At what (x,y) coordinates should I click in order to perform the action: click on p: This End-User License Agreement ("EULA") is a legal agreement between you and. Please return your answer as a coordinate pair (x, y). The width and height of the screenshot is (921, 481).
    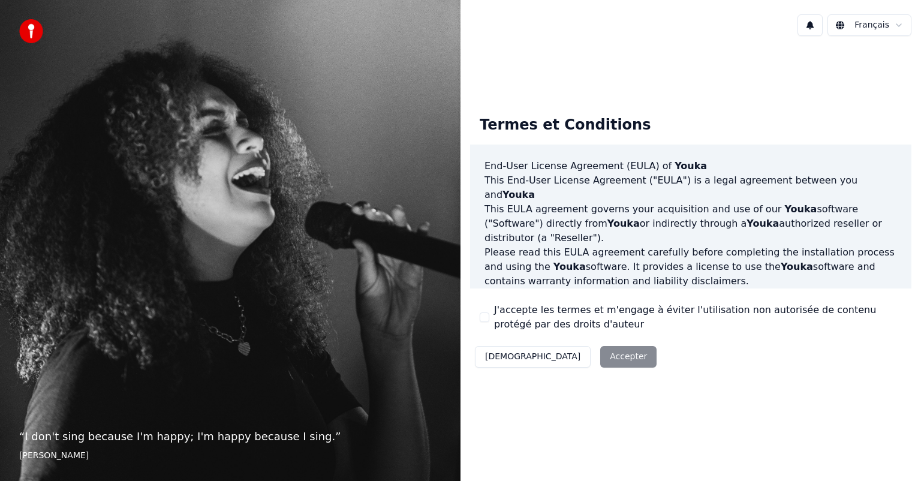
    Looking at the image, I should click on (691, 188).